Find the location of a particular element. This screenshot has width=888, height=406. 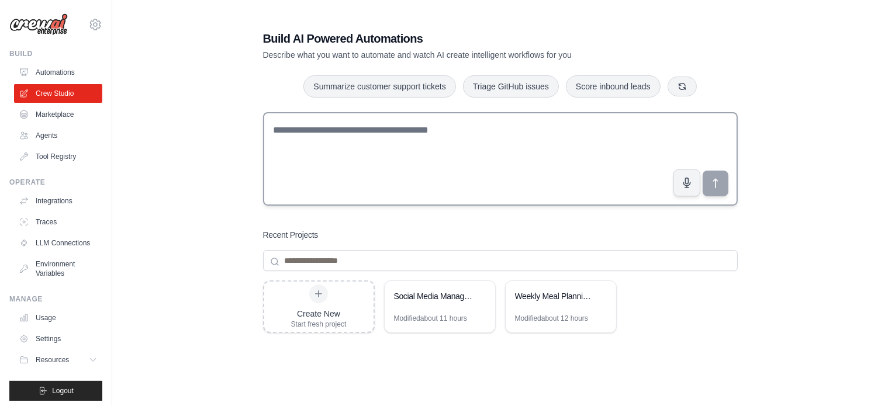

div: Social Media Management & Analytics Automation is located at coordinates (434, 296).